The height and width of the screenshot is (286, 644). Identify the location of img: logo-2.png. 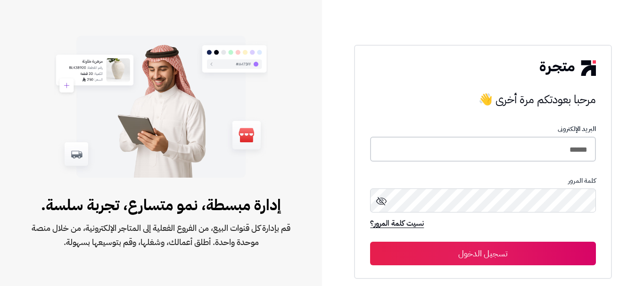
(568, 68).